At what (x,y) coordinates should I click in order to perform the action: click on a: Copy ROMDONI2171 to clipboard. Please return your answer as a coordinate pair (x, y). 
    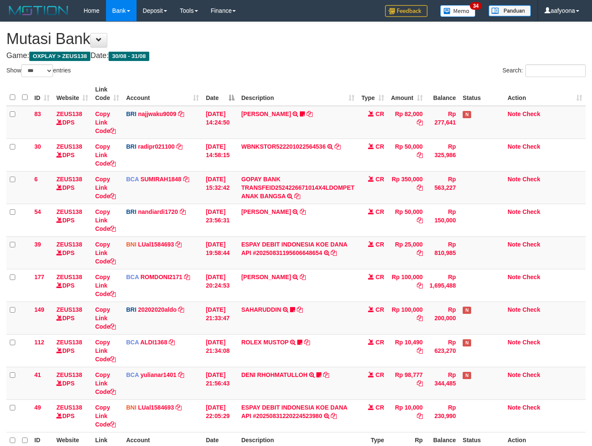
    Looking at the image, I should click on (187, 277).